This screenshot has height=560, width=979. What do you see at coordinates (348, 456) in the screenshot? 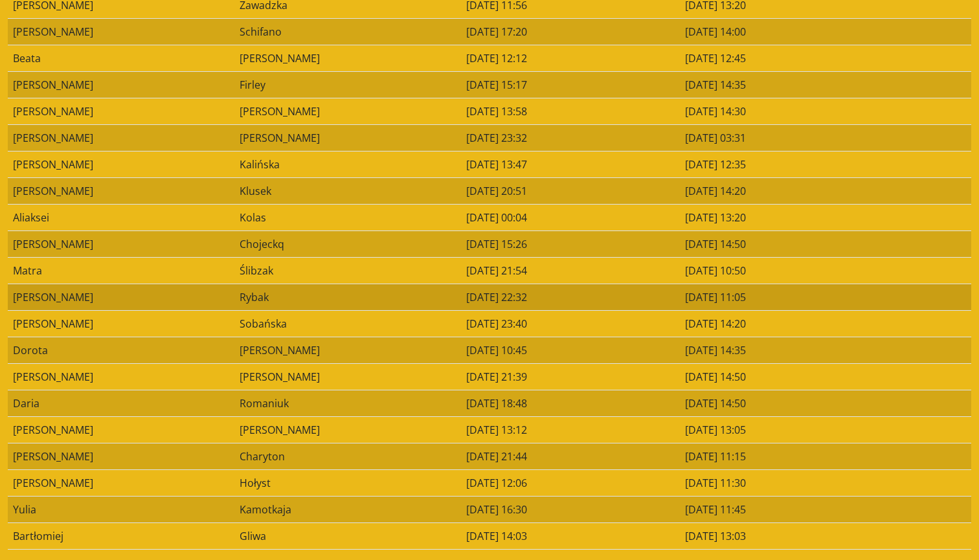
I see `td: Charyton` at bounding box center [348, 456].